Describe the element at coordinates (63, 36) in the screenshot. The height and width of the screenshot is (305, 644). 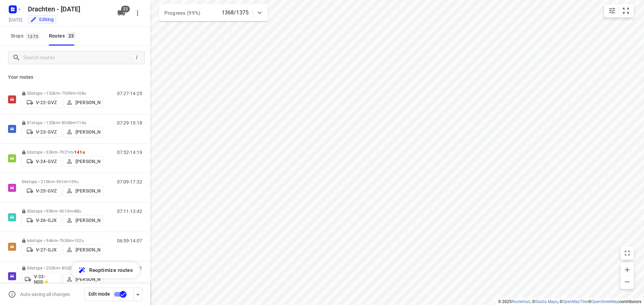
I see `div: Routes` at that location.